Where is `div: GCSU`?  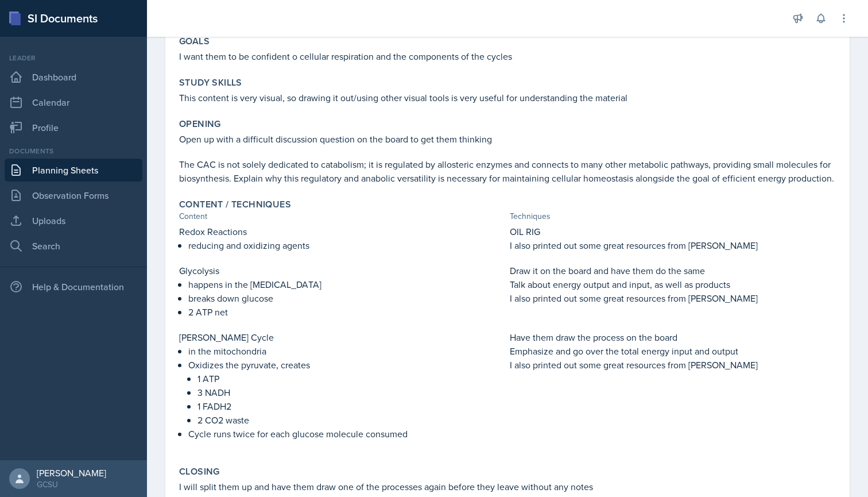
div: GCSU is located at coordinates (71, 485).